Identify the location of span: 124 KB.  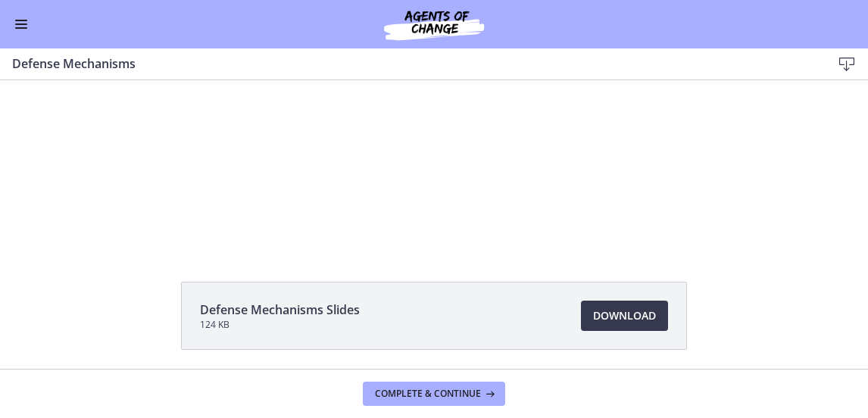
(280, 325).